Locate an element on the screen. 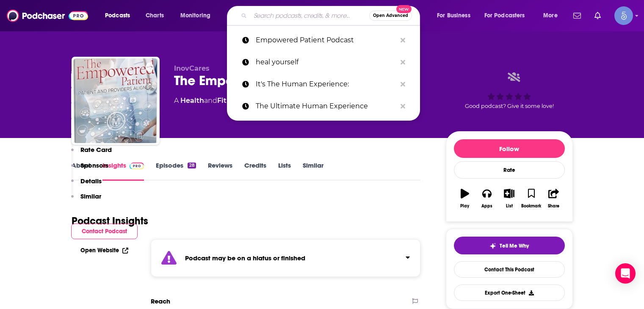 The width and height of the screenshot is (644, 309). a: Lists is located at coordinates (284, 171).